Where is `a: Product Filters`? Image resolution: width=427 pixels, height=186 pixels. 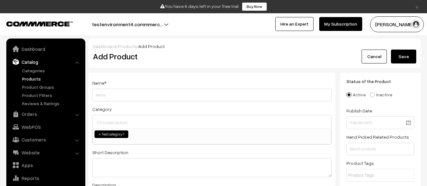 a: Product Filters is located at coordinates (52, 95).